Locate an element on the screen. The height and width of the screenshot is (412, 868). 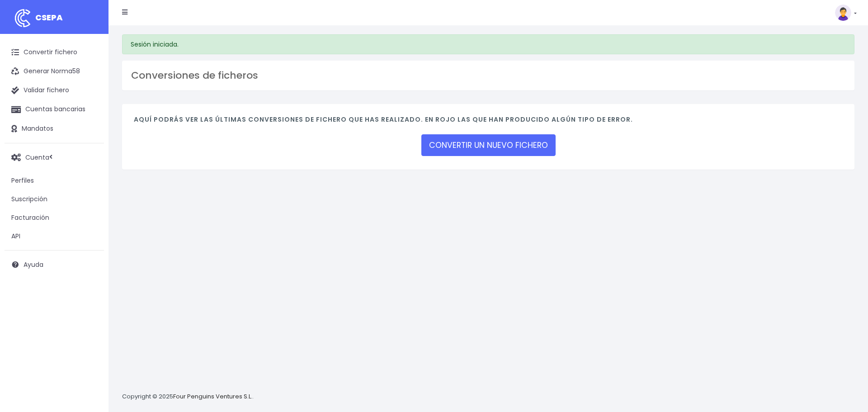
span: Ayuda is located at coordinates (33, 264).